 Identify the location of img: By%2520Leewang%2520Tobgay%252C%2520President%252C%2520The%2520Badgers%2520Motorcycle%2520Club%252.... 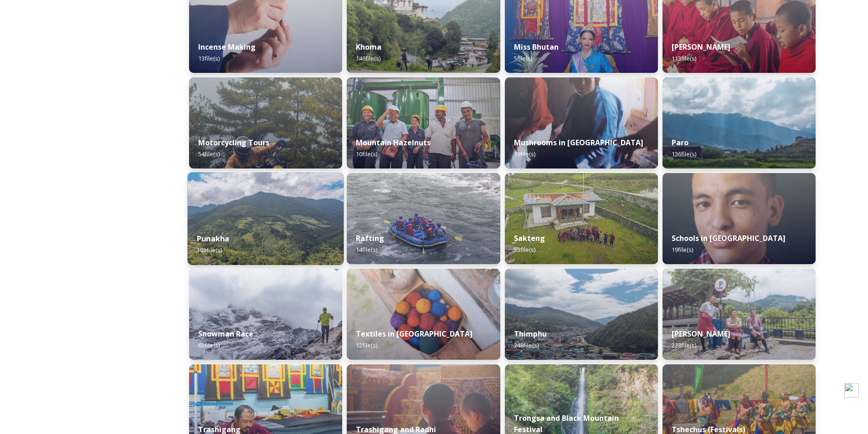
(265, 123).